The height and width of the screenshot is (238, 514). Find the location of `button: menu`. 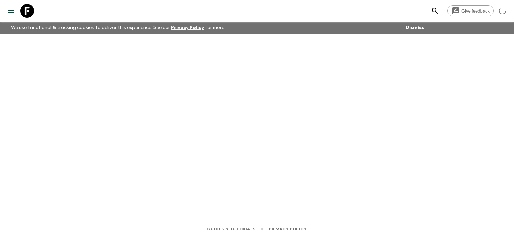

button: menu is located at coordinates (11, 11).